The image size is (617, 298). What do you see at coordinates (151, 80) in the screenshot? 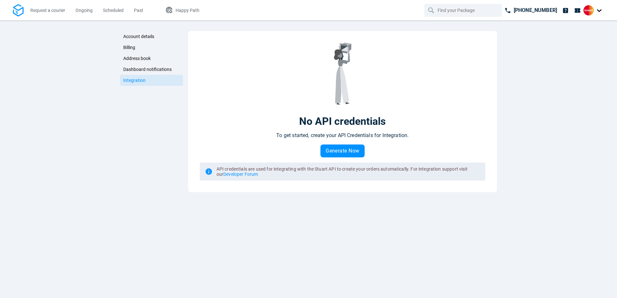
I see `a: Integration` at bounding box center [151, 80].